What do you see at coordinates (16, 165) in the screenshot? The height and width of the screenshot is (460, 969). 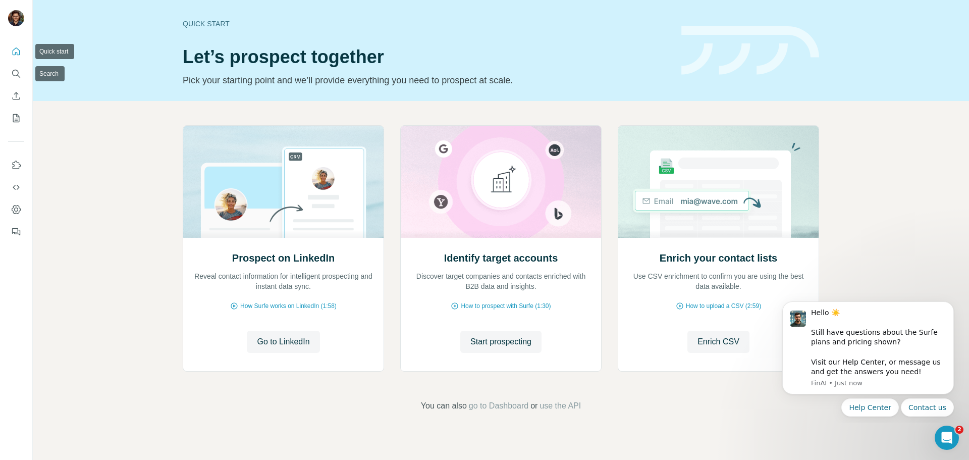 I see `button: Use Surfe on LinkedIn` at bounding box center [16, 165].